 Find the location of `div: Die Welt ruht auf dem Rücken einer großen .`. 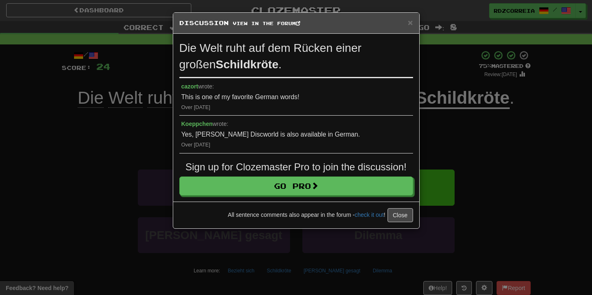

div: Die Welt ruht auf dem Rücken einer großen . is located at coordinates (296, 56).